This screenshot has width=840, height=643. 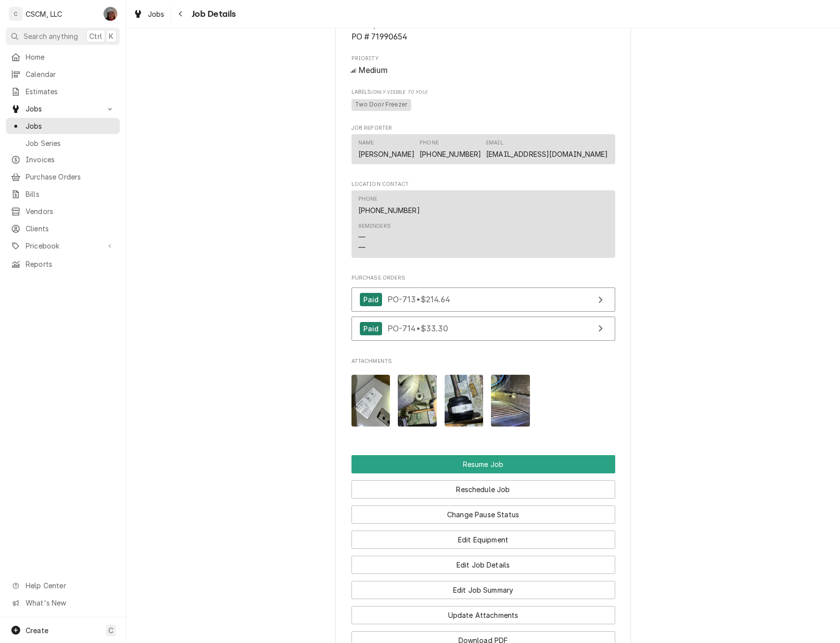 I want to click on div: C, so click(x=16, y=14).